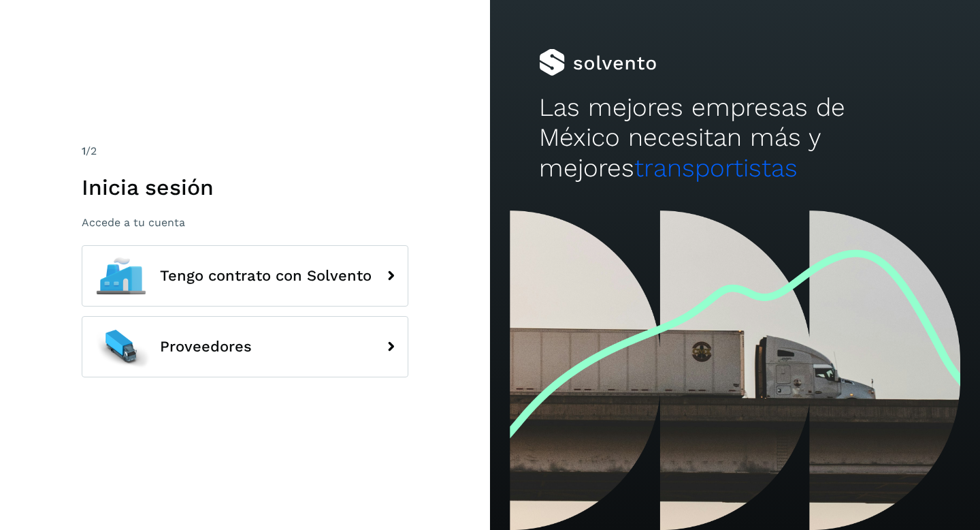 This screenshot has width=980, height=530. Describe the element at coordinates (245, 222) in the screenshot. I see `p: Accede a tu cuenta` at that location.